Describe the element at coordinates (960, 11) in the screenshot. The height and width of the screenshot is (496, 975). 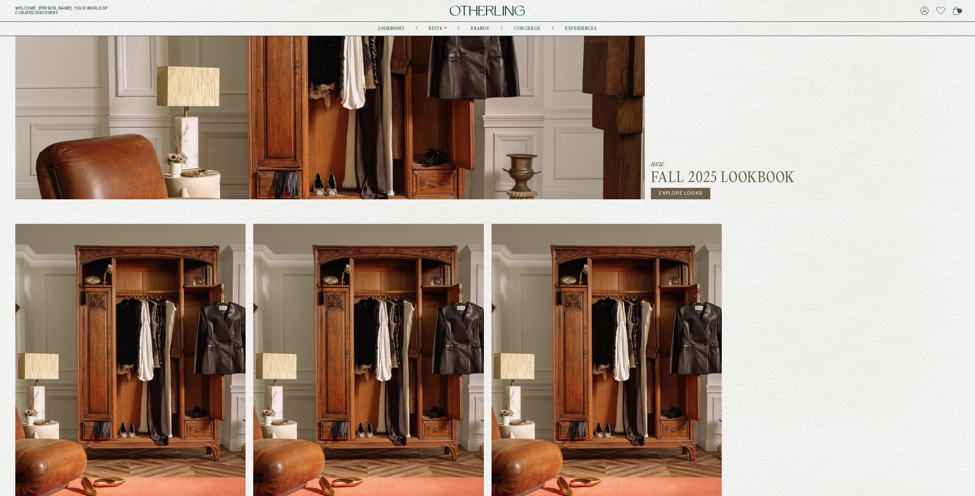
I see `span: 0` at that location.